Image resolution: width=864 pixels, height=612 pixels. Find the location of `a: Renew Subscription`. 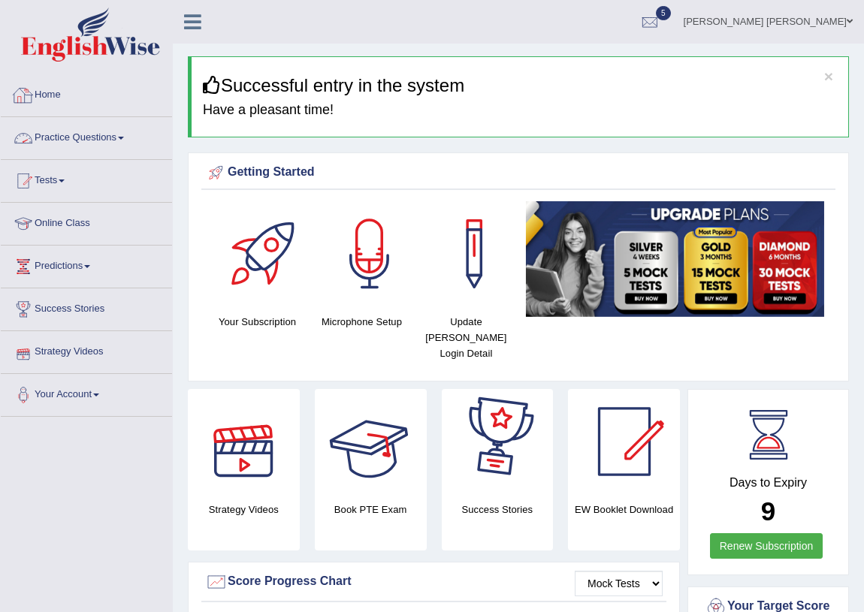

a: Renew Subscription is located at coordinates (766, 546).